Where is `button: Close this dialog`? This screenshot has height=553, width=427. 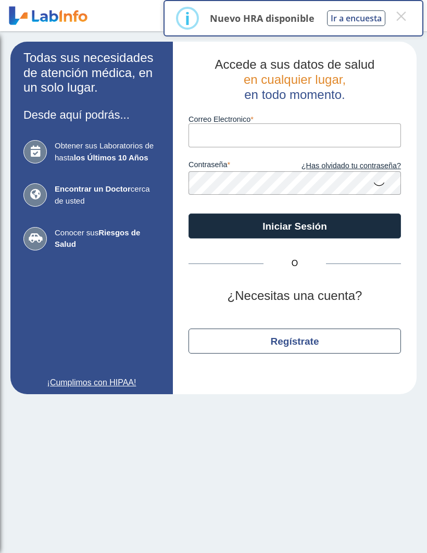 button: Close this dialog is located at coordinates (401, 16).